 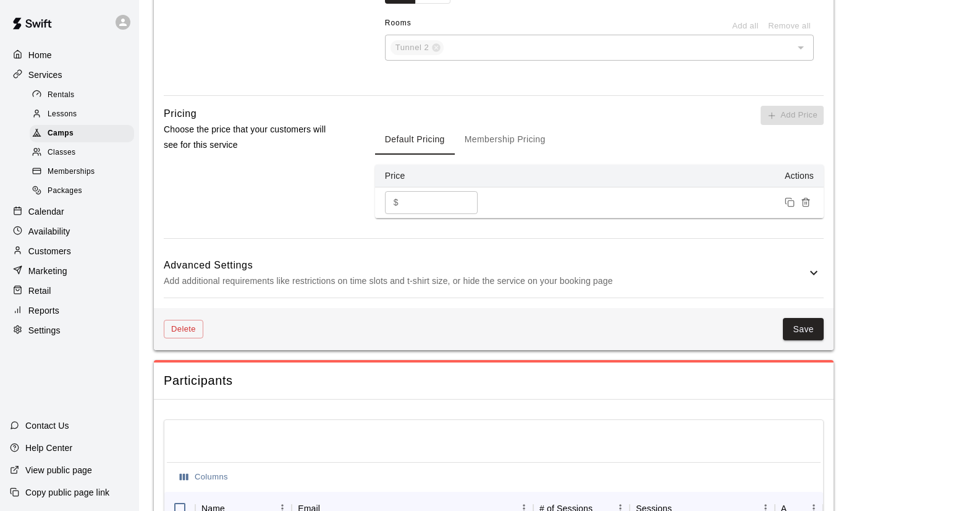 What do you see at coordinates (69, 211) in the screenshot?
I see `a: Calendar` at bounding box center [69, 211].